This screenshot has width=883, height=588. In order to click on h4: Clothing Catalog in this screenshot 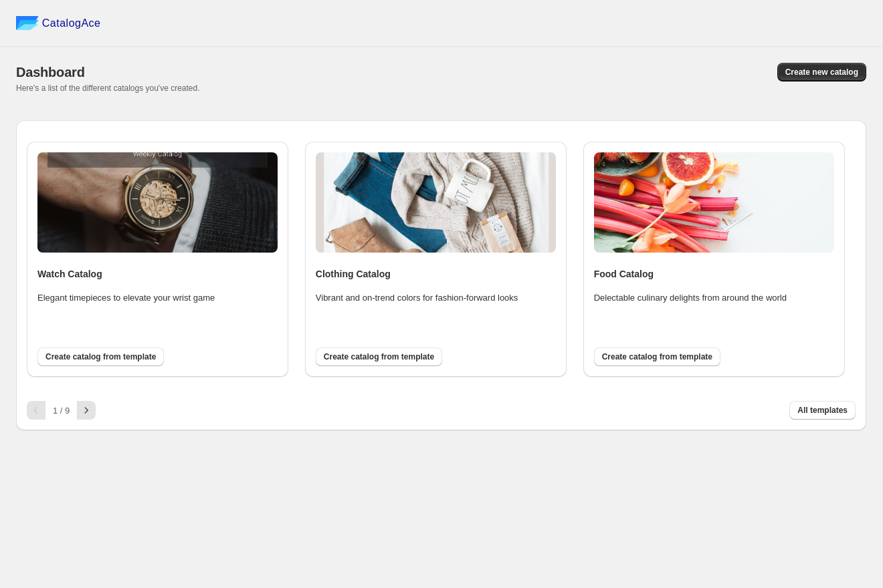, I will do `click(435, 274)`.